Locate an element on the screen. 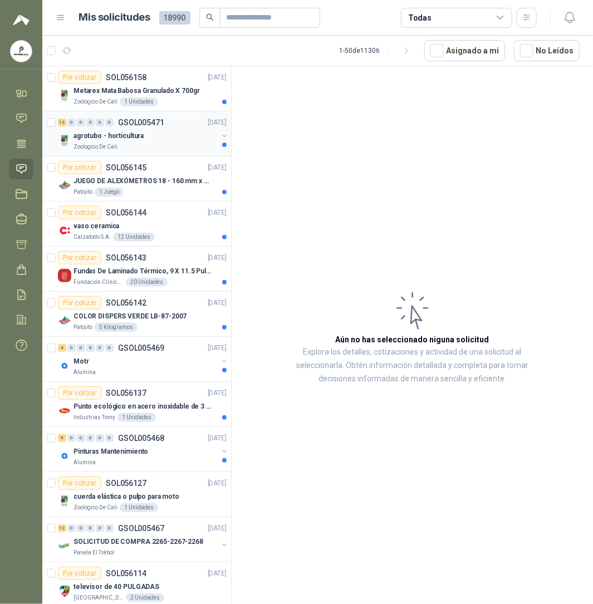 This screenshot has width=593, height=604. p: Motr is located at coordinates (81, 362).